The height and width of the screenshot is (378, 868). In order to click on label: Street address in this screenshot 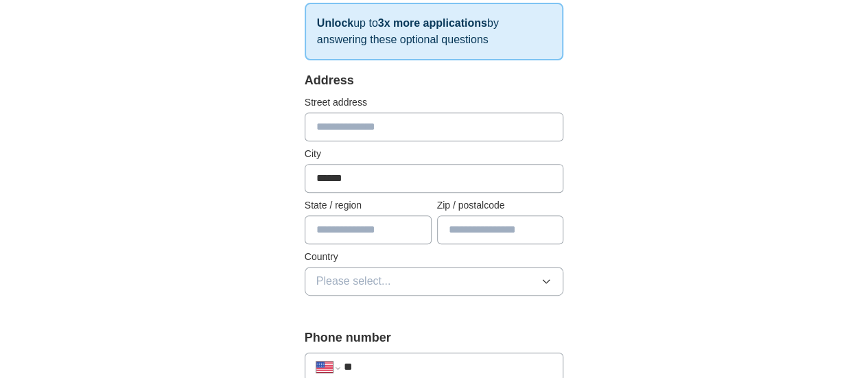, I will do `click(434, 102)`.